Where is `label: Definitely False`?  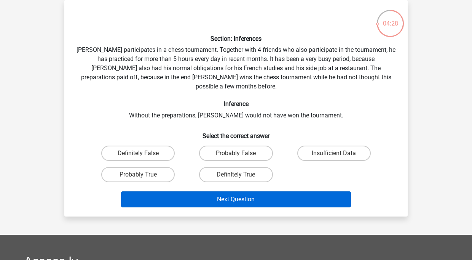 label: Definitely False is located at coordinates (138, 153).